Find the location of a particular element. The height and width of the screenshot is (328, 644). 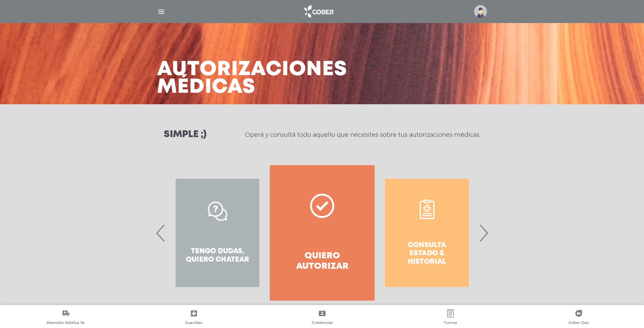

span: Credencial is located at coordinates (322, 323).